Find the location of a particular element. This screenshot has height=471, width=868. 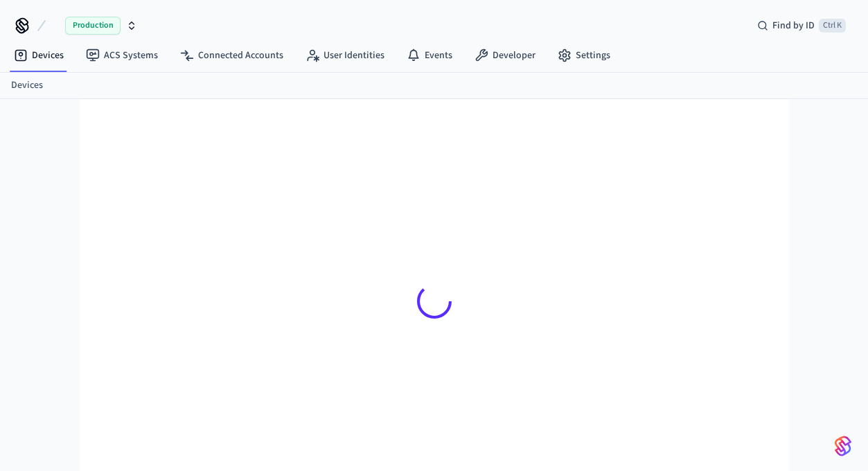

a: Connected Accounts is located at coordinates (231, 55).